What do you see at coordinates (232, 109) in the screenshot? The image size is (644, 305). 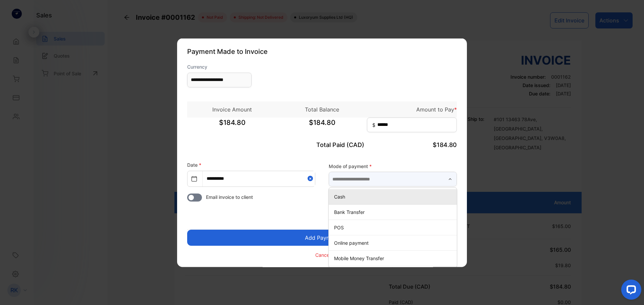 I see `p: Invoice Amount` at bounding box center [232, 109].